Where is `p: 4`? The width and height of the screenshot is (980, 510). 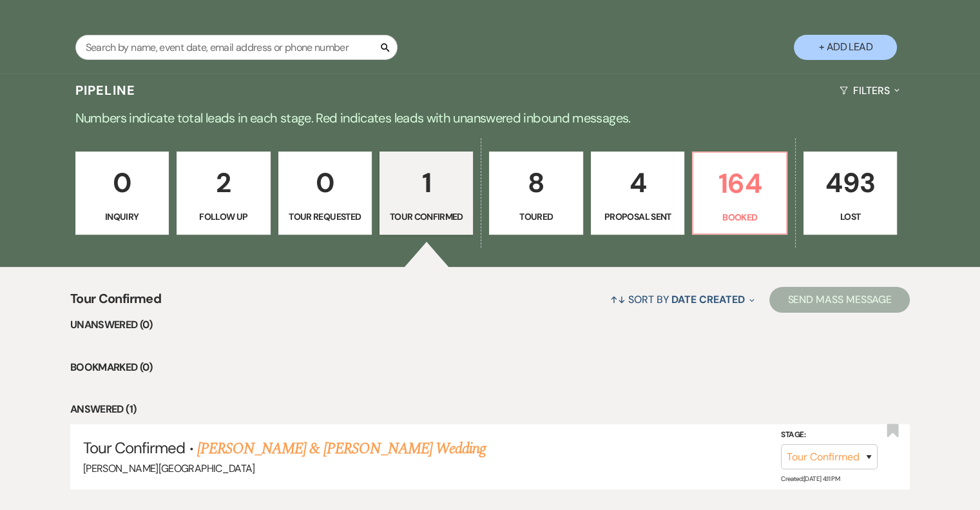
p: 4 is located at coordinates (637, 182).